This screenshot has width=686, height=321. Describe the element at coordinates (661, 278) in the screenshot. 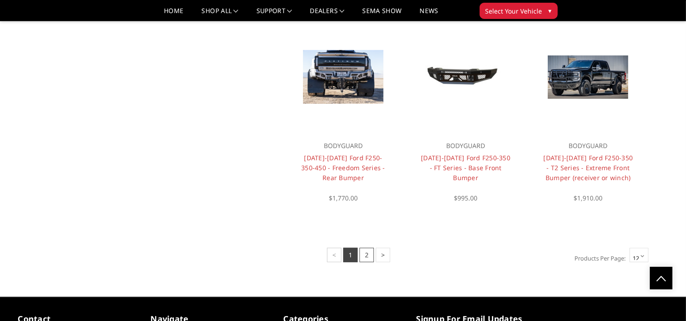

I see `a: Click to Top` at that location.